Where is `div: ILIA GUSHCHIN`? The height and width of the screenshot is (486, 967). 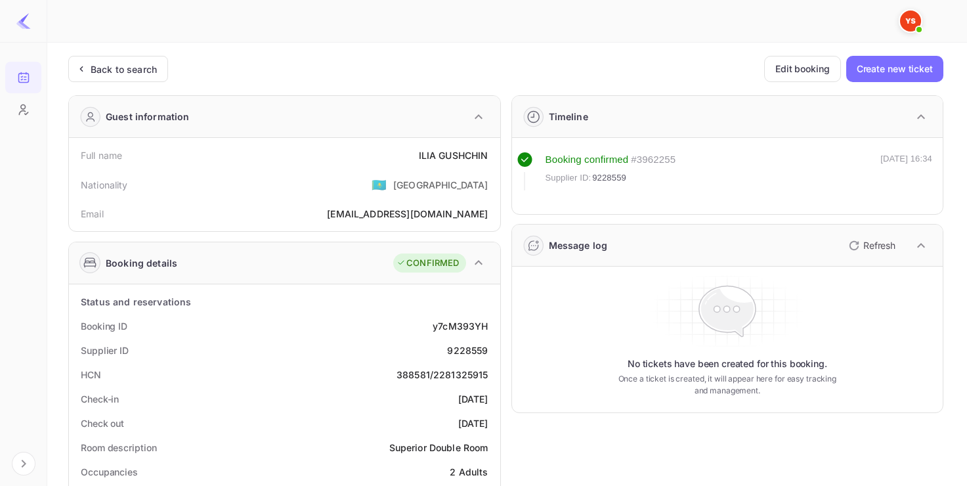 div: ILIA GUSHCHIN is located at coordinates (454, 155).